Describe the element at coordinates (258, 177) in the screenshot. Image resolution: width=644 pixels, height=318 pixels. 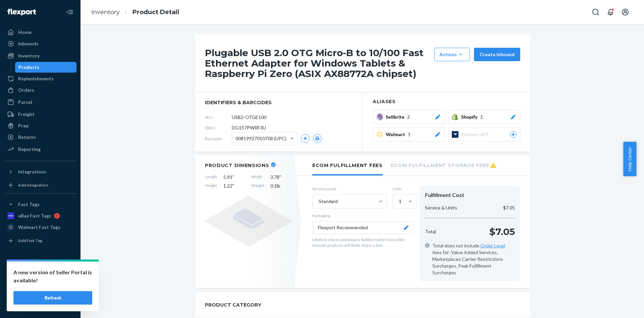
I see `span: Width` at that location.